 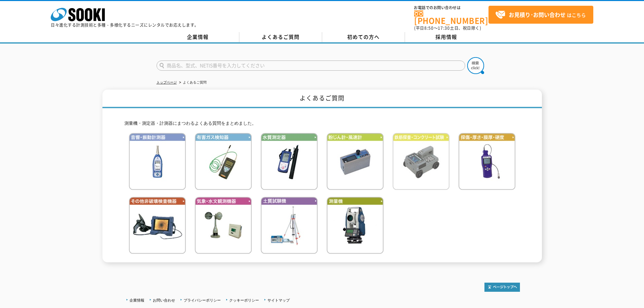 What do you see at coordinates (355, 161) in the screenshot?
I see `img: 粉じん計・風速計` at bounding box center [355, 161].